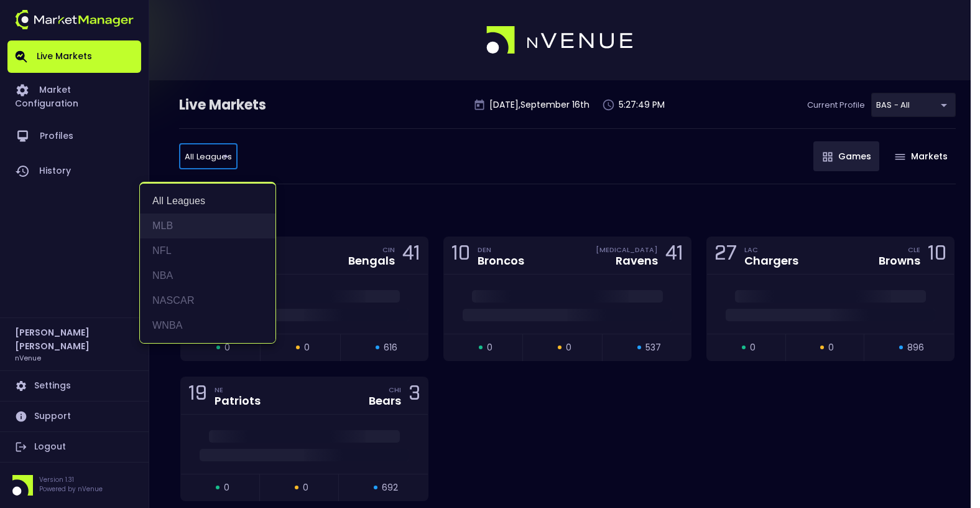 This screenshot has height=508, width=980. Describe the element at coordinates (208, 301) in the screenshot. I see `li: NASCAR` at that location.